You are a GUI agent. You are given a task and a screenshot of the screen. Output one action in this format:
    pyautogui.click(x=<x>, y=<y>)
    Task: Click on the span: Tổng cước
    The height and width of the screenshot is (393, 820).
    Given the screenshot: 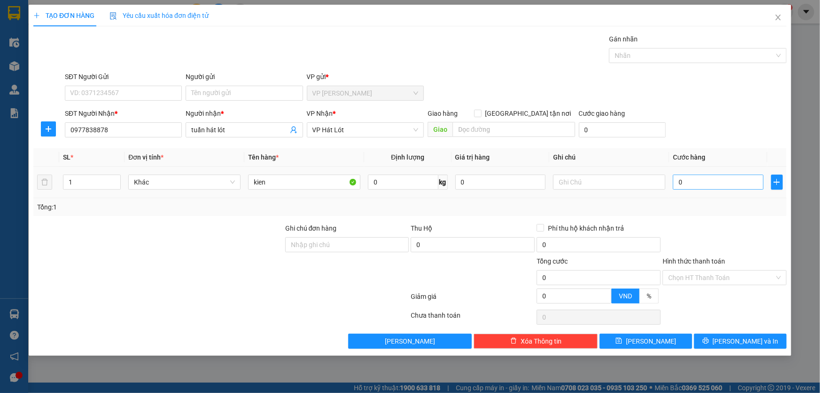 What is the action you would take?
    pyautogui.click(x=552, y=261)
    